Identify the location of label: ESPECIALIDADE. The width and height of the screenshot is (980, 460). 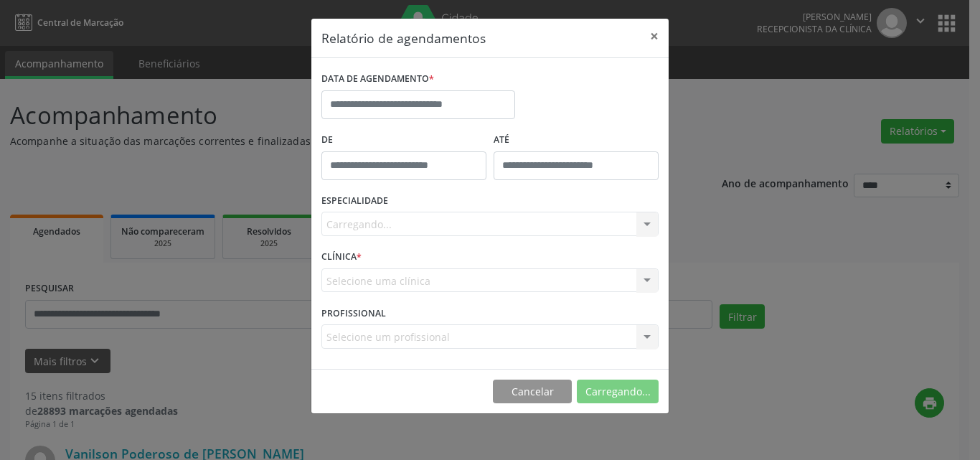
(354, 201).